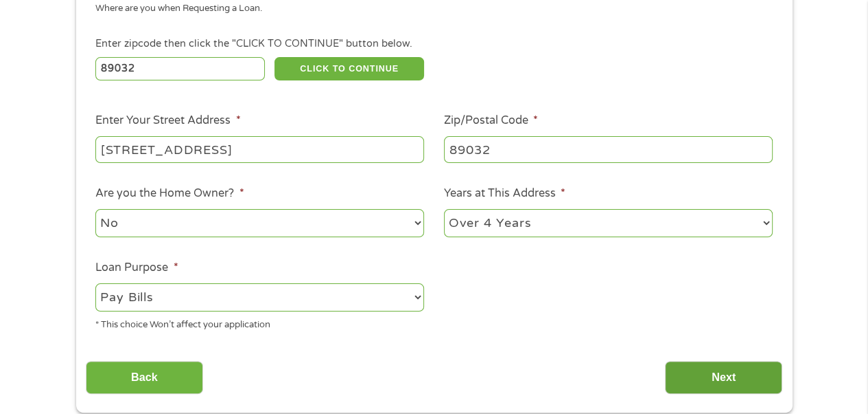 This screenshot has height=414, width=868. What do you see at coordinates (137, 267) in the screenshot?
I see `label: Loan Purpose` at bounding box center [137, 267].